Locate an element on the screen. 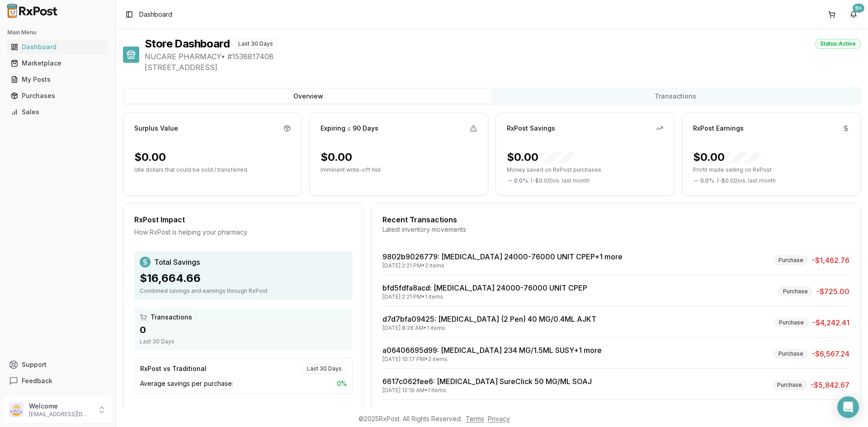 This screenshot has width=868, height=427. span: -$5,842.67 is located at coordinates (830, 384).